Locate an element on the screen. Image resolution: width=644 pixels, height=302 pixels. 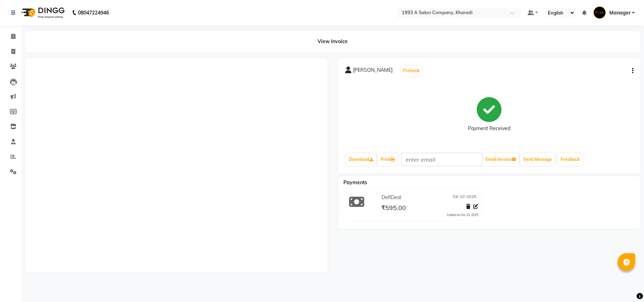
button: Send Message is located at coordinates (538, 159).